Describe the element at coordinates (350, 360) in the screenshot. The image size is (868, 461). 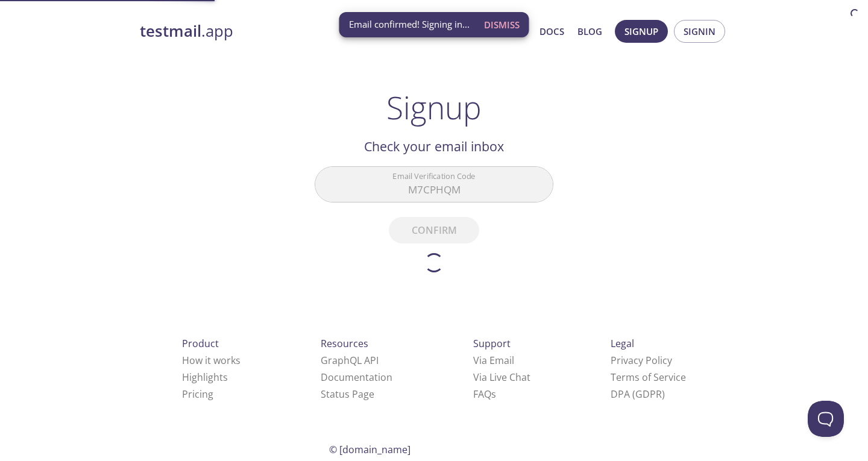
I see `a: GraphQL API` at that location.